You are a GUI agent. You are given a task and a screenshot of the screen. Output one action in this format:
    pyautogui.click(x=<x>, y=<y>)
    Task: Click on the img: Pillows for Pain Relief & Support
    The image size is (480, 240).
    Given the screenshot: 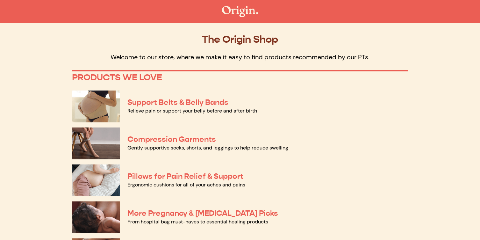 What is the action you would take?
    pyautogui.click(x=96, y=180)
    